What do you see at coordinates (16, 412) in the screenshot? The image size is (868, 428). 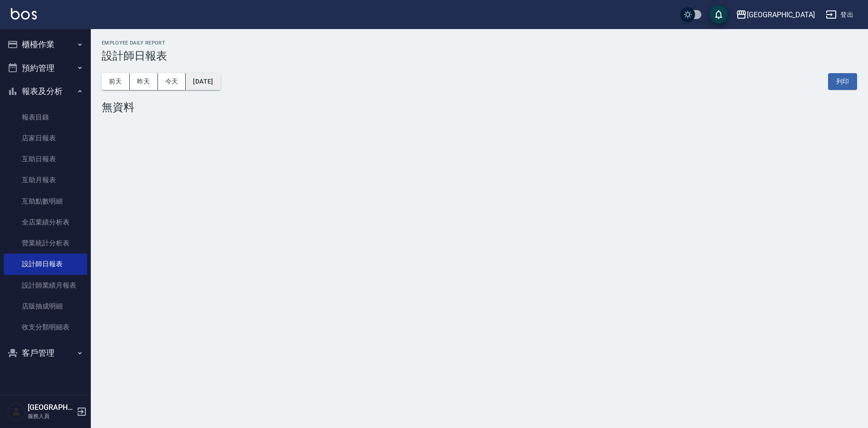 I see `img: Person` at bounding box center [16, 412].